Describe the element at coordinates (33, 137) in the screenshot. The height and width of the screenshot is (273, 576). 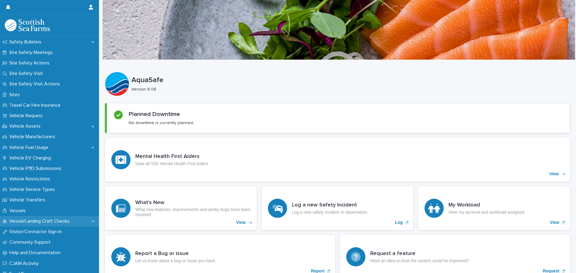
I see `p: Vehicle Manufacturers` at that location.